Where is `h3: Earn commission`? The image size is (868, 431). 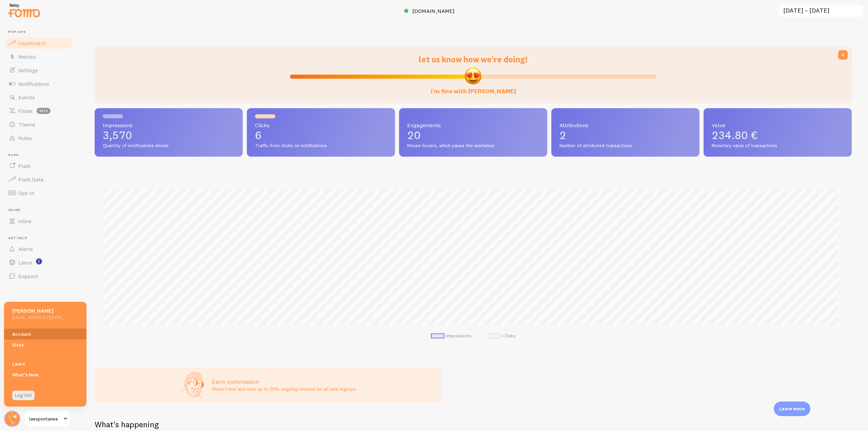
h3: Earn commission is located at coordinates (283, 382).